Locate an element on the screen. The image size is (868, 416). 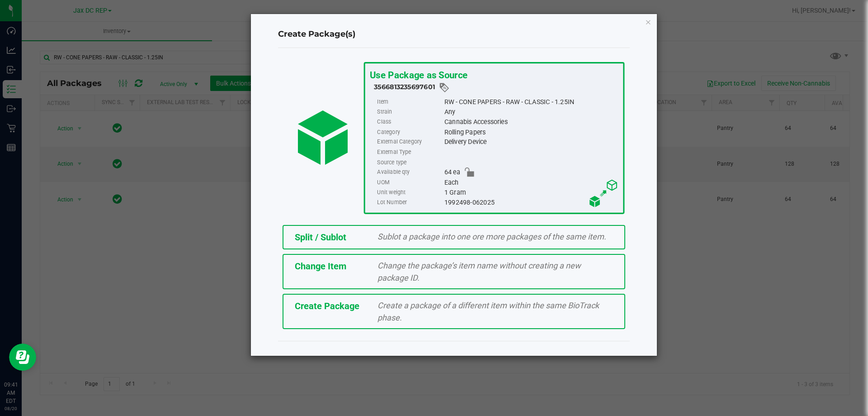
span: Use Package as Source is located at coordinates (418, 74).